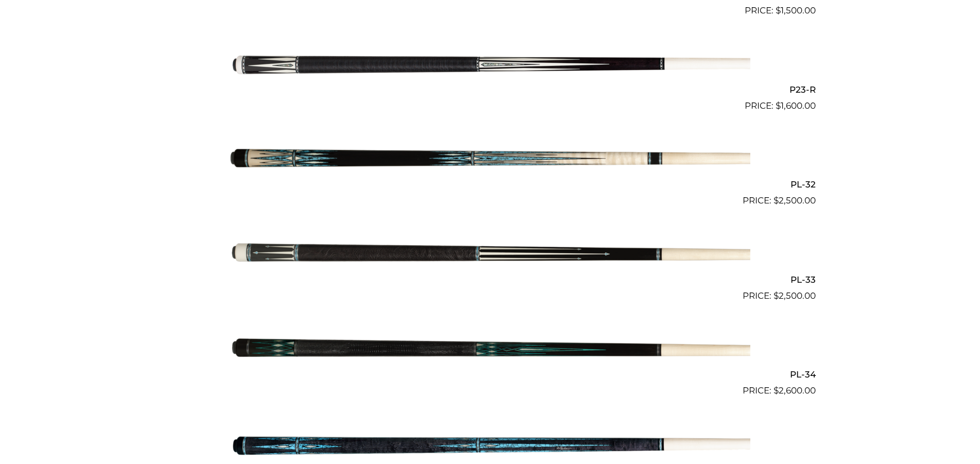  What do you see at coordinates (490, 375) in the screenshot?
I see `h2: PL-34` at bounding box center [490, 375].